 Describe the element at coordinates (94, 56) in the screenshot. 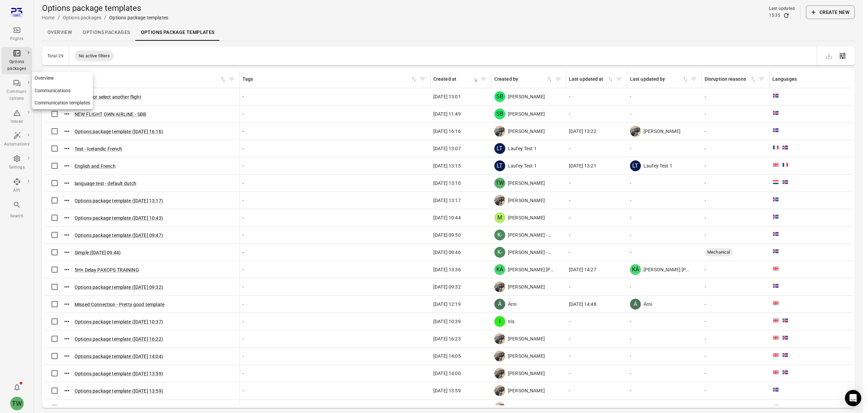

I see `span: No active filters` at that location.